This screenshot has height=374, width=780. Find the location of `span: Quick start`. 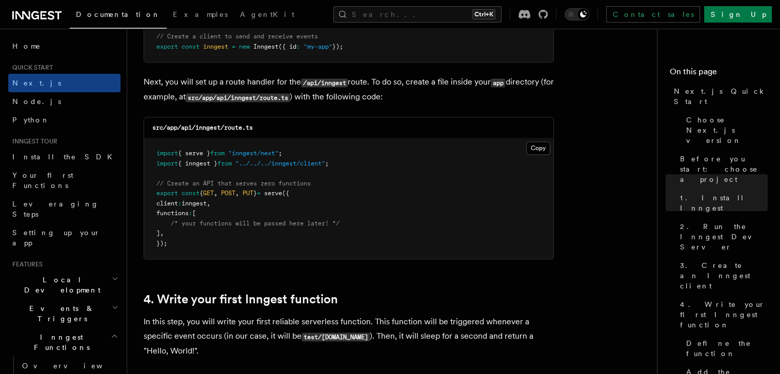

span: Quick start is located at coordinates (30, 68).